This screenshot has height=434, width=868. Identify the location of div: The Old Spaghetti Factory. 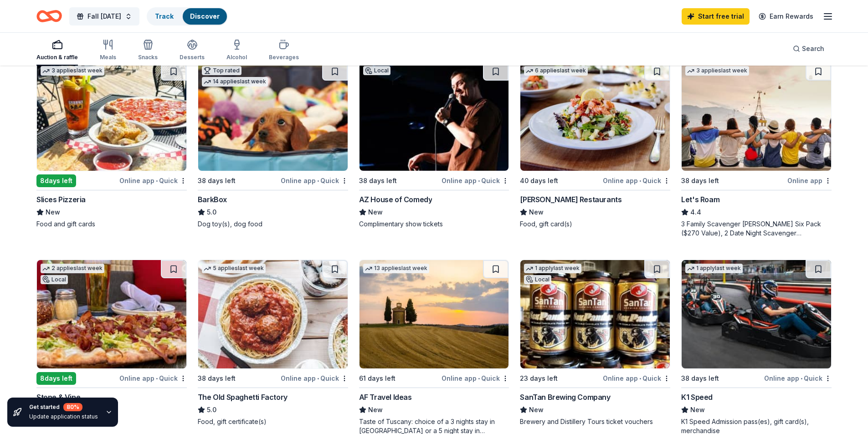
(242, 397).